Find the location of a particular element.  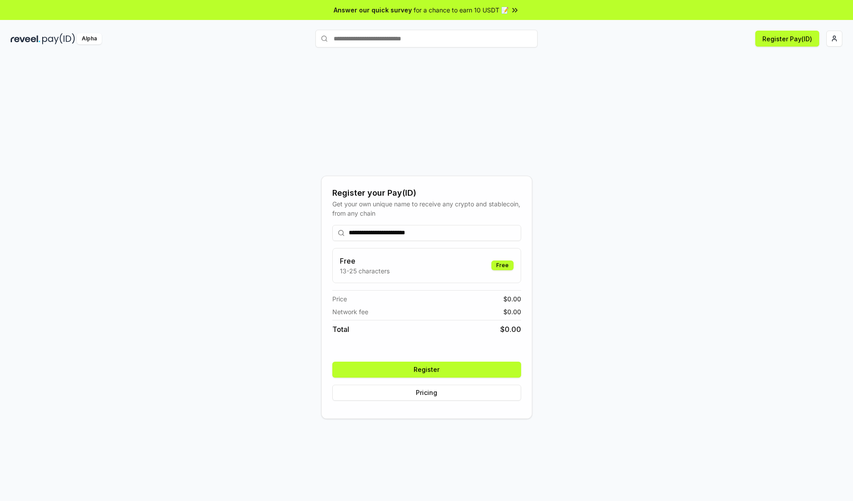

p: 13-25 characters is located at coordinates (365, 271).